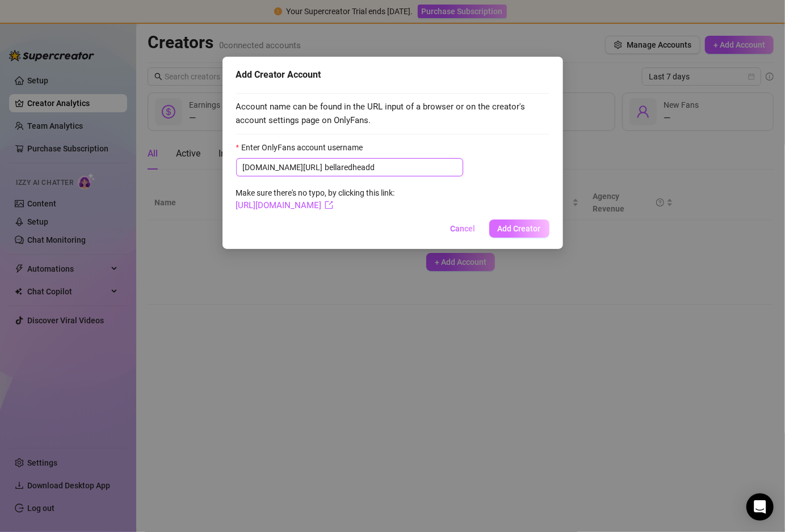  I want to click on div: Open Intercom Messenger, so click(760, 507).